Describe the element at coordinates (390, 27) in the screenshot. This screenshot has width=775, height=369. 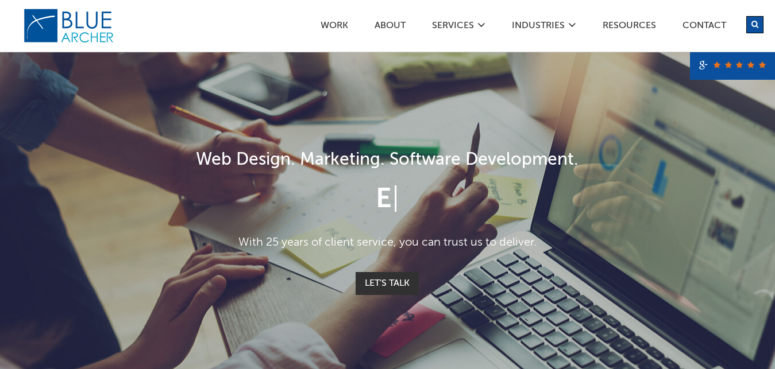
I see `a: ABOUT` at that location.